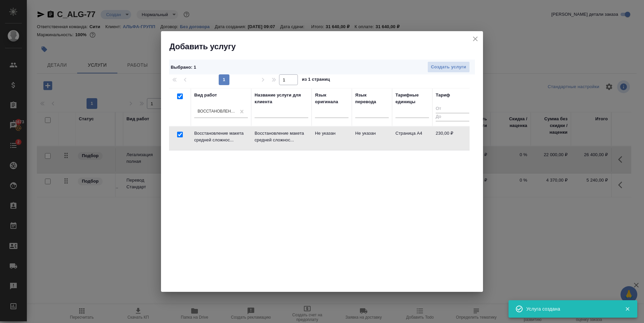  I want to click on div: Восстановление макета средней сложности с полным соответствием оформлению оригинала, so click(217, 111).